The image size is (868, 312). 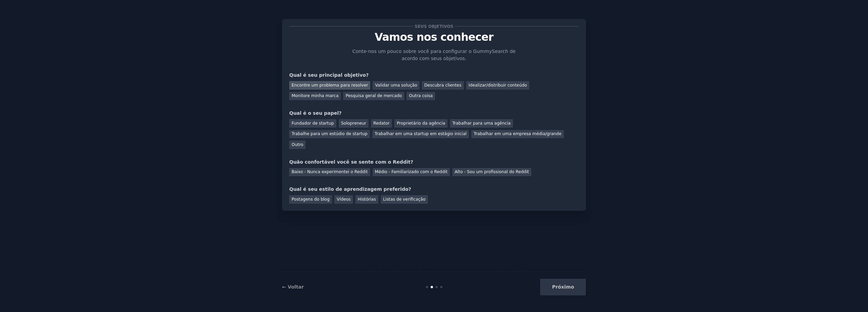 What do you see at coordinates (491, 172) in the screenshot?
I see `font: Alto - Sou um profissional do Reddit` at bounding box center [491, 172].